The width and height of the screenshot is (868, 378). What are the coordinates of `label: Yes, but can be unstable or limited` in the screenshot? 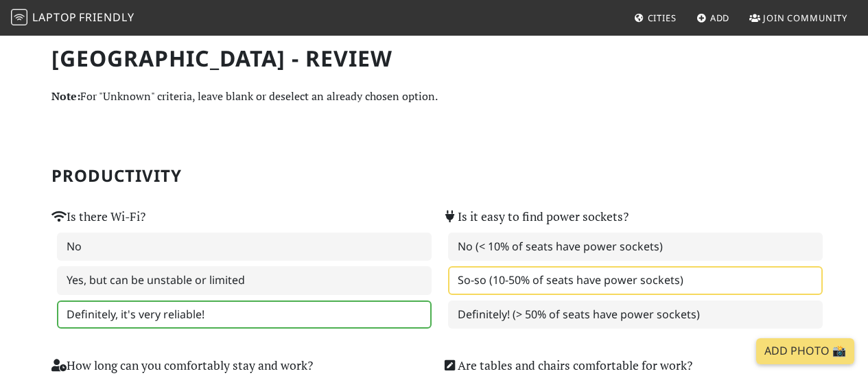 It's located at (244, 281).